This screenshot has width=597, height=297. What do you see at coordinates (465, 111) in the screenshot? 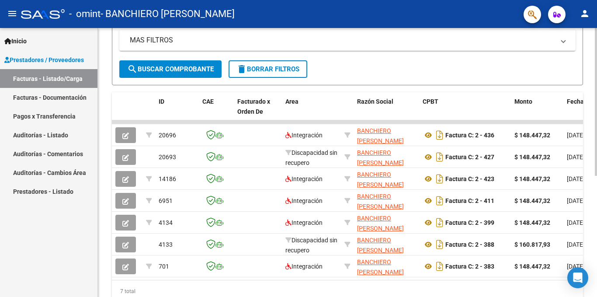
I see `datatable-header-cell: CPBT` at bounding box center [465, 111].